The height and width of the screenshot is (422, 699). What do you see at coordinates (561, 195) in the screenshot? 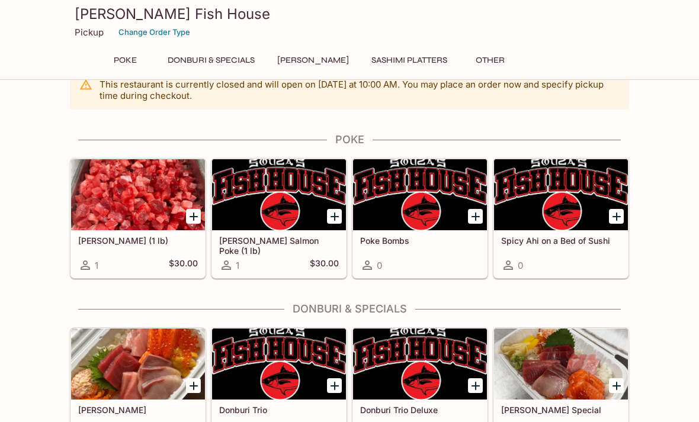
I see `div: Spicy Ahi on a Bed of Sushi` at bounding box center [561, 195].